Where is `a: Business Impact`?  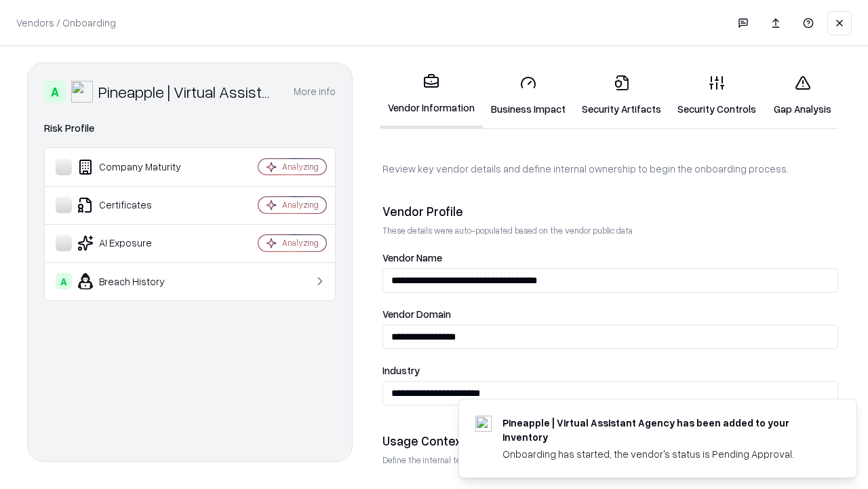 a: Business Impact is located at coordinates (528, 95).